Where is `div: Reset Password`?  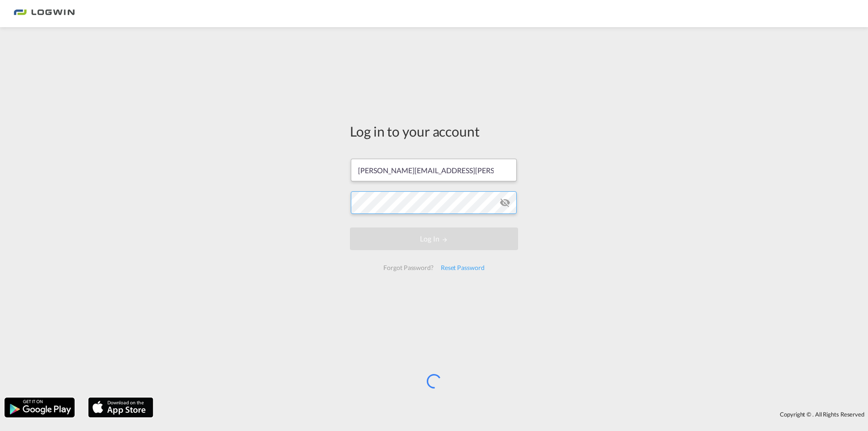 div: Reset Password is located at coordinates (463, 268).